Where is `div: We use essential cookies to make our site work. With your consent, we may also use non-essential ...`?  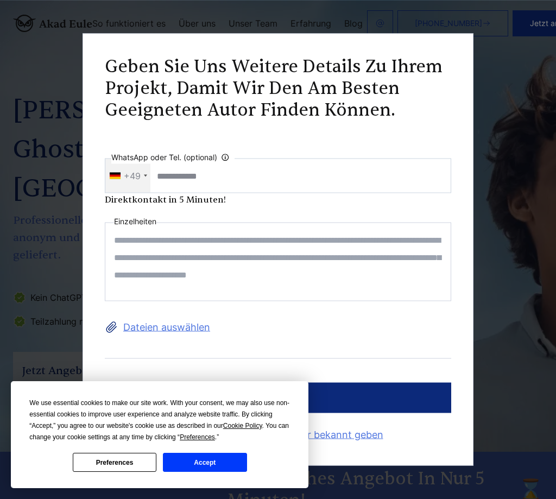
div: We use essential cookies to make our site work. With your consent, we may also use non-essential ... is located at coordinates (160, 420).